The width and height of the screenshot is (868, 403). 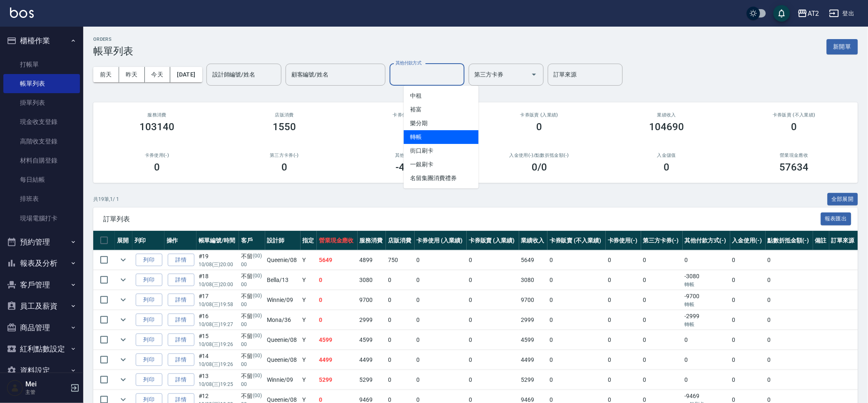 What do you see at coordinates (41, 328) in the screenshot?
I see `button: 商品管理` at bounding box center [41, 328].